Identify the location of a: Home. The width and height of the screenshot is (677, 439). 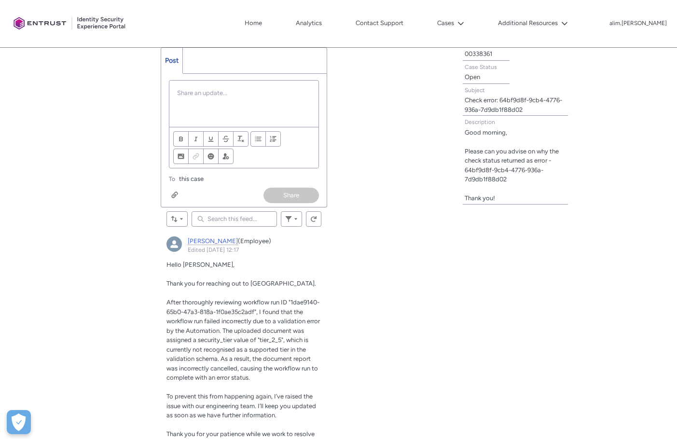
(253, 23).